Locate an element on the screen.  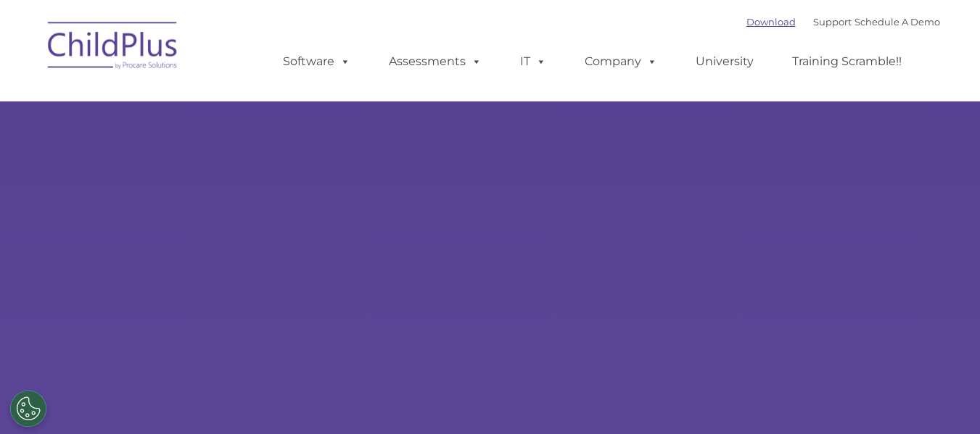
a: Training Scramble!! is located at coordinates (847, 62).